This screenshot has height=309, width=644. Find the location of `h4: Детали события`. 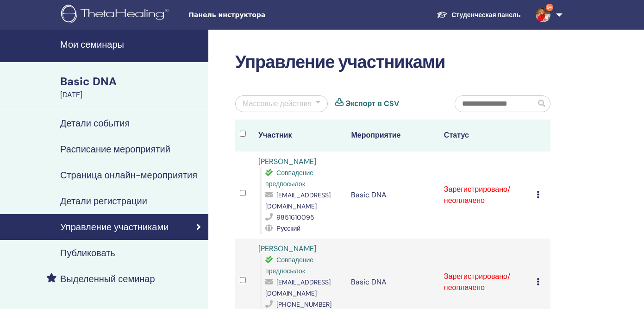

h4: Детали события is located at coordinates (95, 123).